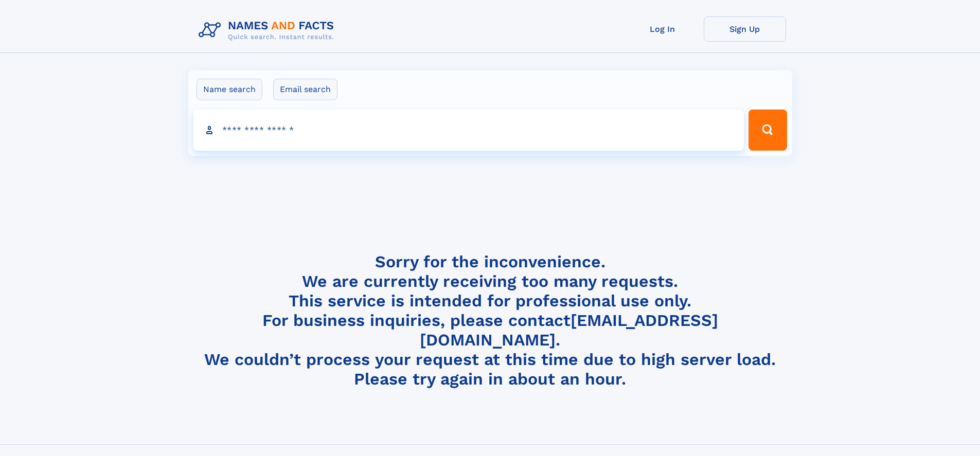 This screenshot has width=980, height=456. I want to click on img: Logo Names and Facts, so click(269, 31).